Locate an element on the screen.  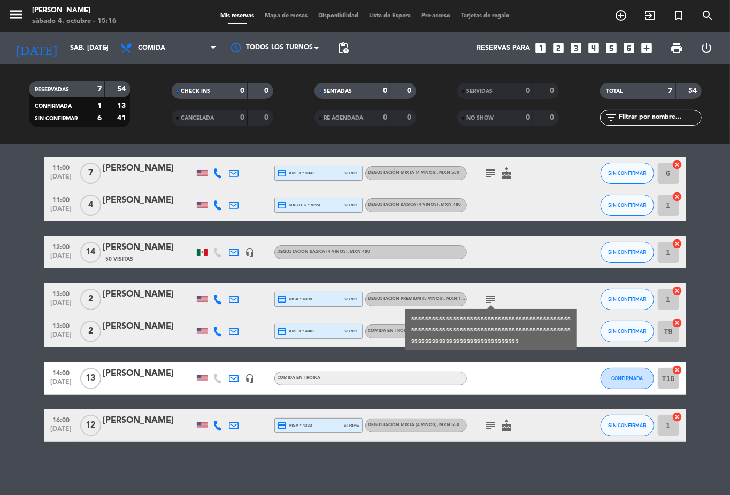
span: 12 is located at coordinates (90, 426).